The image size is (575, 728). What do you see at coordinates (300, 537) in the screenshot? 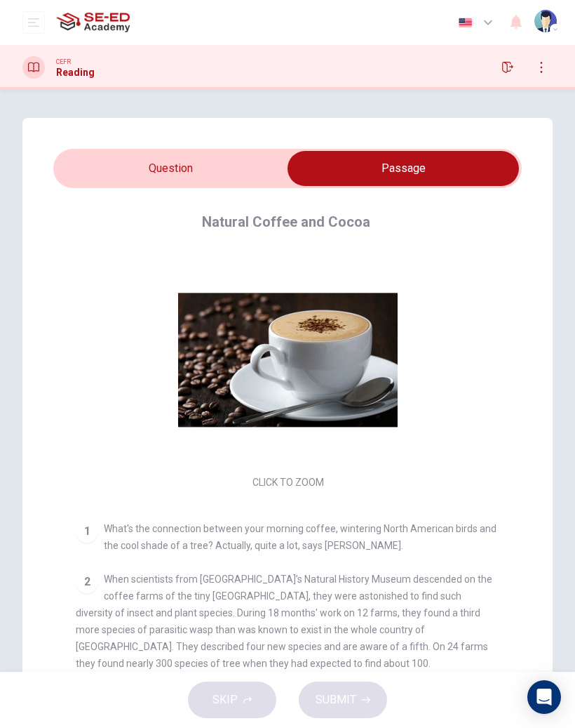
I see `span: What's the connection between your morning coffee, wintering North American birds and the cool sh...` at bounding box center [300, 537].